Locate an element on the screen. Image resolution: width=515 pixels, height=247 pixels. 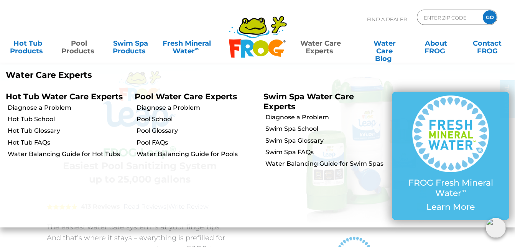
p: Water Care Experts is located at coordinates (129, 75).